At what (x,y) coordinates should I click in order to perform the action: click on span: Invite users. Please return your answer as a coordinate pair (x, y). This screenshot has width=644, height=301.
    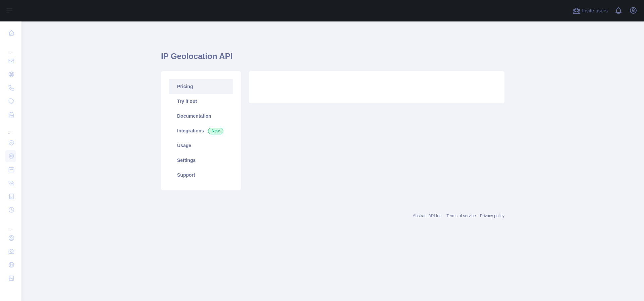
    Looking at the image, I should click on (595, 11).